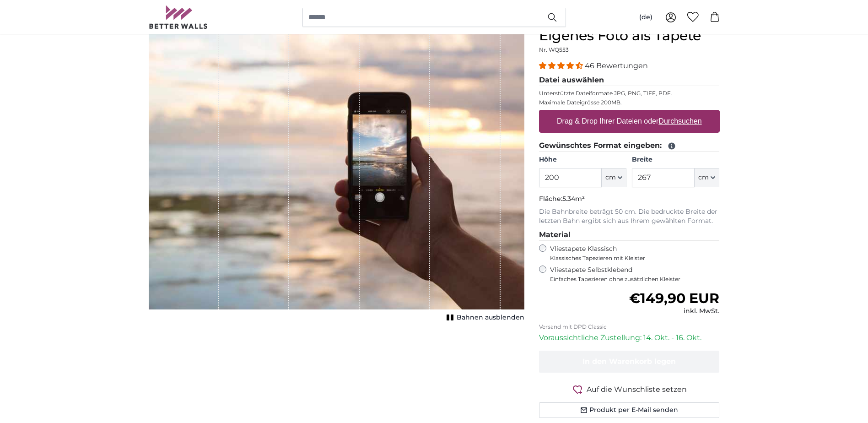 This screenshot has width=868, height=423. What do you see at coordinates (646, 17) in the screenshot?
I see `button: (de)` at bounding box center [646, 17].